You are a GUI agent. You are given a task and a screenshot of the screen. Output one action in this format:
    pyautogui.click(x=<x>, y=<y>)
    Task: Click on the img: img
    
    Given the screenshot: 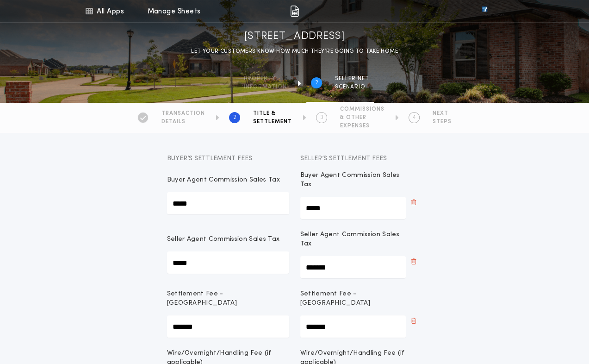 What is the action you would take?
    pyautogui.click(x=294, y=11)
    